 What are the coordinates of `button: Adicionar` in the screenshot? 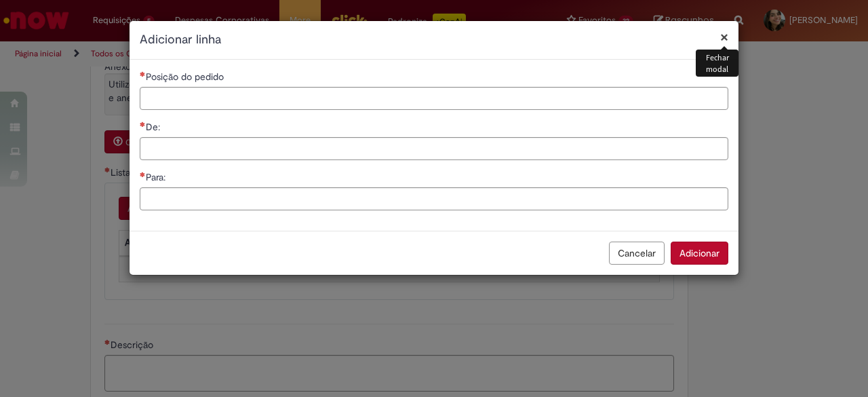 It's located at (699, 253).